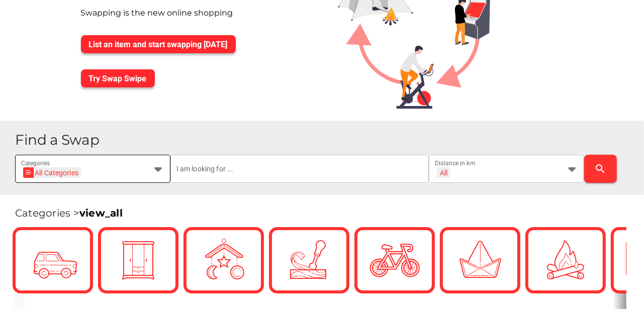  Describe the element at coordinates (118, 78) in the screenshot. I see `span: Try Swap Swipe` at that location.